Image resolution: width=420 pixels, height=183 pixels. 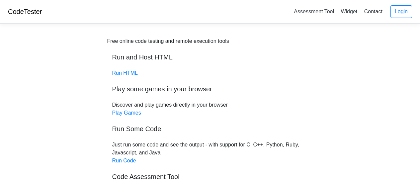 I want to click on h5: Play some games in your browser, so click(x=210, y=89).